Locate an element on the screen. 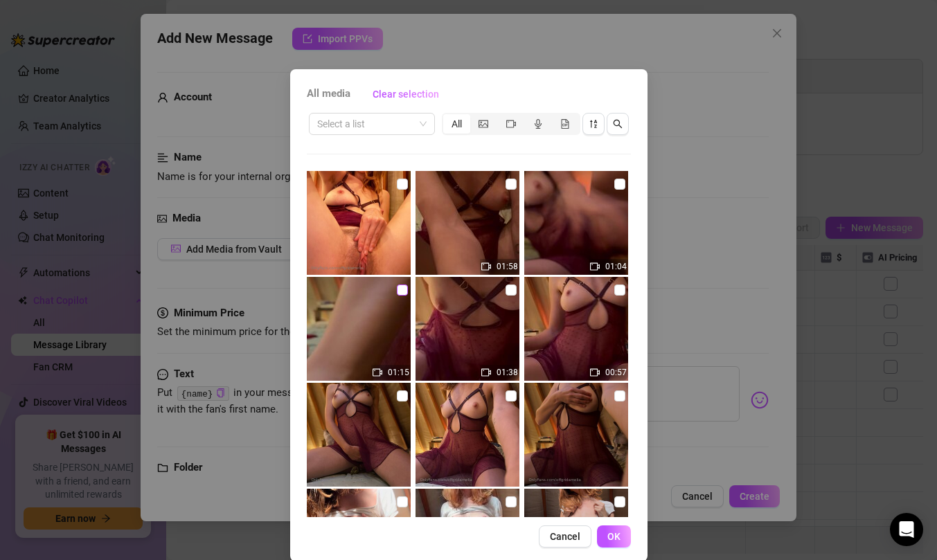 The width and height of the screenshot is (937, 560). button: Cancel is located at coordinates (565, 537).